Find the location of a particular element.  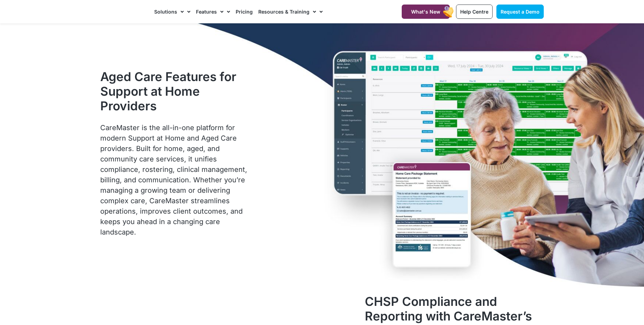

span: Request a Demo is located at coordinates (520, 12).